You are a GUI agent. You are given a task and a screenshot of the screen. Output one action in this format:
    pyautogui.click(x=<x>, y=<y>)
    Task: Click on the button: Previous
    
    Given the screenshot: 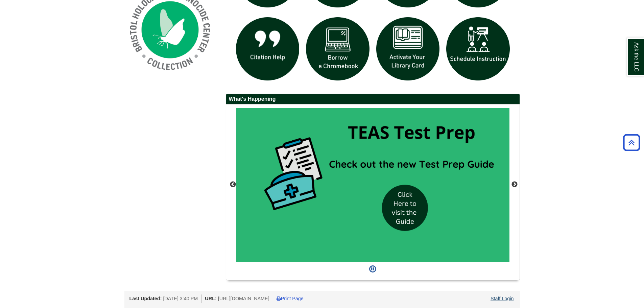 What is the action you would take?
    pyautogui.click(x=233, y=185)
    